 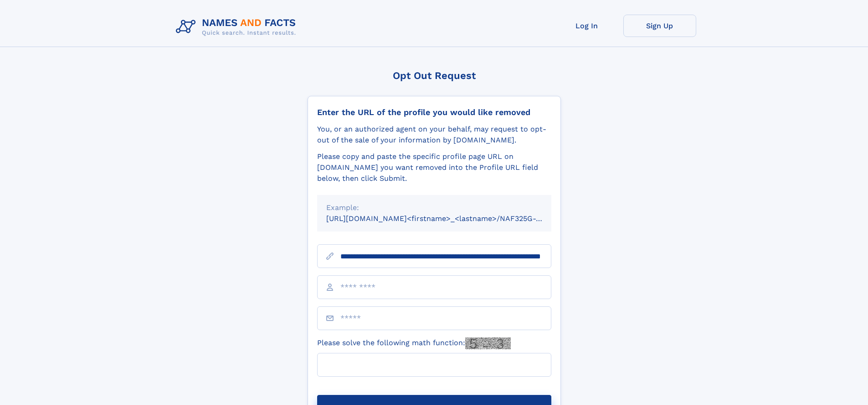 What do you see at coordinates (434, 112) in the screenshot?
I see `div: Enter the URL of the profile you would like removed` at bounding box center [434, 112].